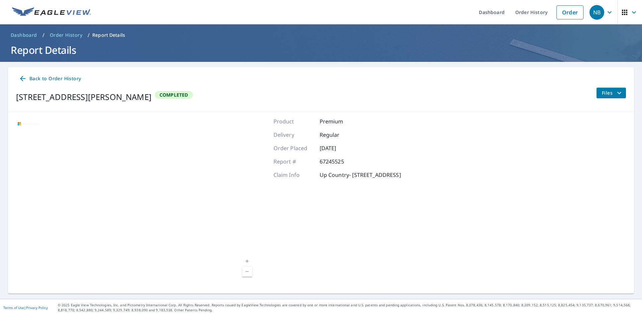  What do you see at coordinates (321, 50) in the screenshot?
I see `h1: Report Details` at bounding box center [321, 50].